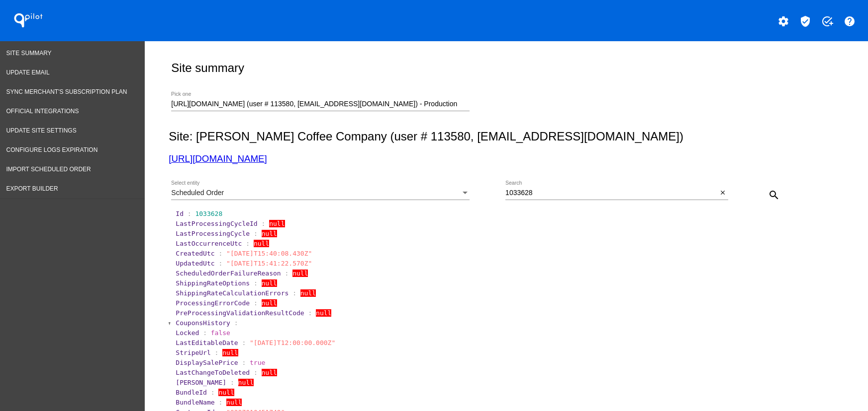 This screenshot has width=868, height=411. I want to click on mat-icon: add_task, so click(827, 22).